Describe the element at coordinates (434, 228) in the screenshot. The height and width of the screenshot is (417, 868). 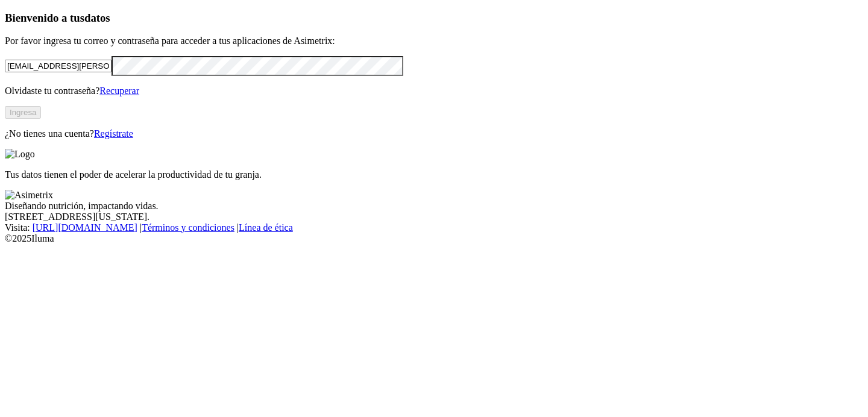
I see `div: Visita : | |` at that location.